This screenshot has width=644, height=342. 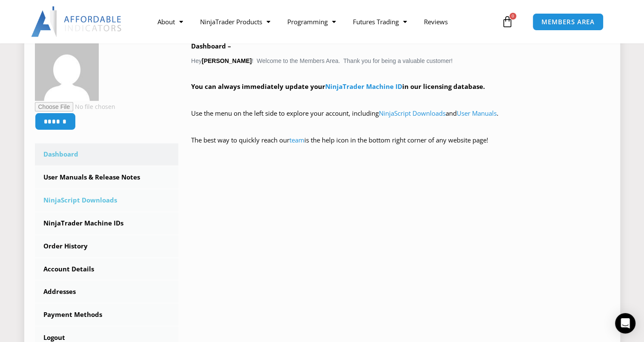 What do you see at coordinates (67, 69) in the screenshot?
I see `img: feb287f52a06d62cc3007850bcdcd5e6d0b7eef017d8e96763ae60d6dd7208c1` at bounding box center [67, 69].